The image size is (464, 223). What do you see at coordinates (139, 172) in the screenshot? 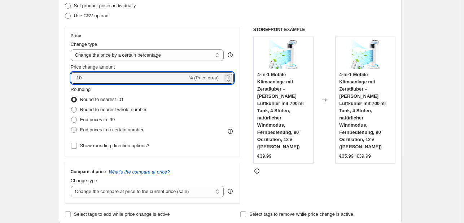
I see `button: What's the compare at price?` at bounding box center [139, 172].